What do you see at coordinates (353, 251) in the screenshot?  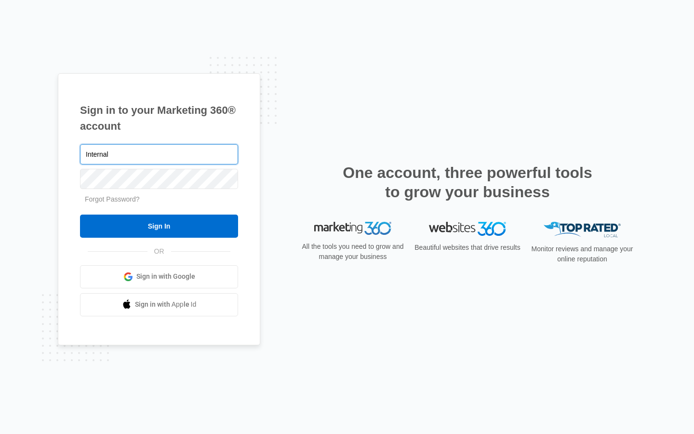 I see `p: All the tools you need to grow and manage your business` at bounding box center [353, 251].